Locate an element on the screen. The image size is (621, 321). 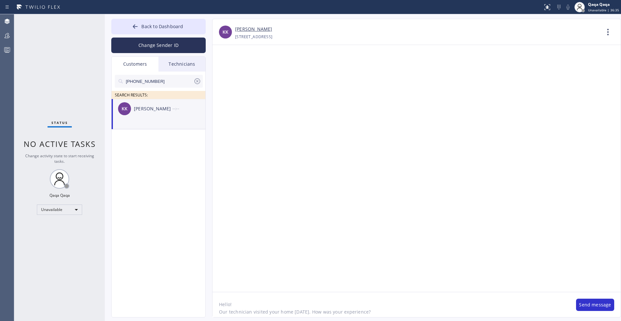
button: Change Sender ID is located at coordinates (158, 45).